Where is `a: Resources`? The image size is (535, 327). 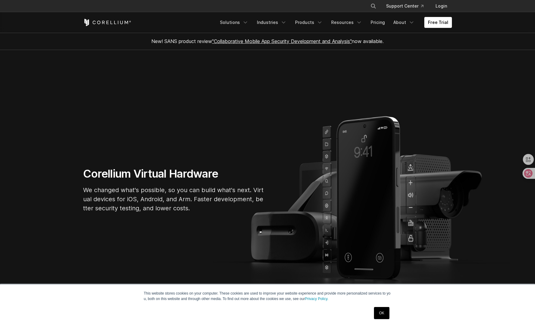
a: Resources is located at coordinates (347, 22).